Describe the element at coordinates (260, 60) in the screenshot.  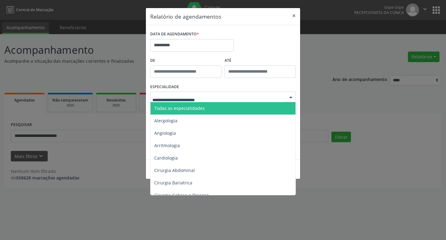
I see `label: ATÉ` at that location.